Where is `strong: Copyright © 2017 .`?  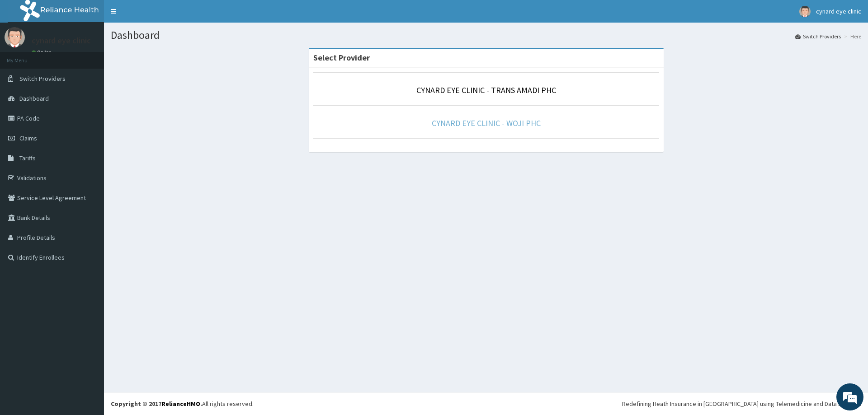 strong: Copyright © 2017 . is located at coordinates (157, 404).